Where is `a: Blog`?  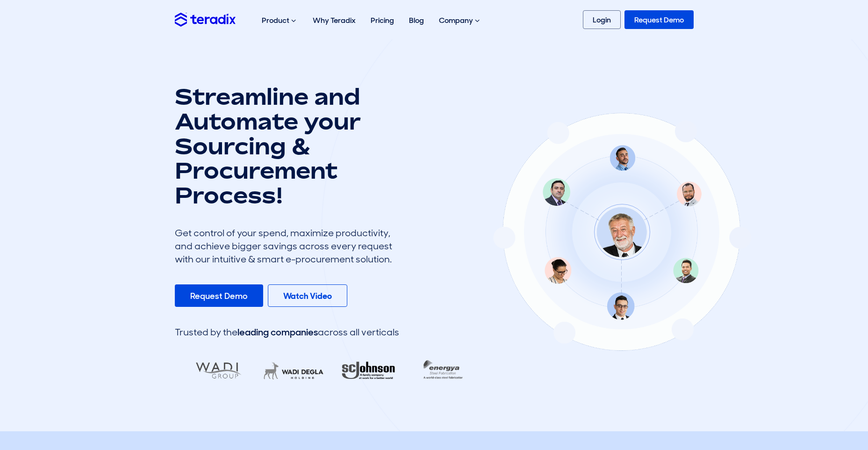
a: Blog is located at coordinates (417, 20).